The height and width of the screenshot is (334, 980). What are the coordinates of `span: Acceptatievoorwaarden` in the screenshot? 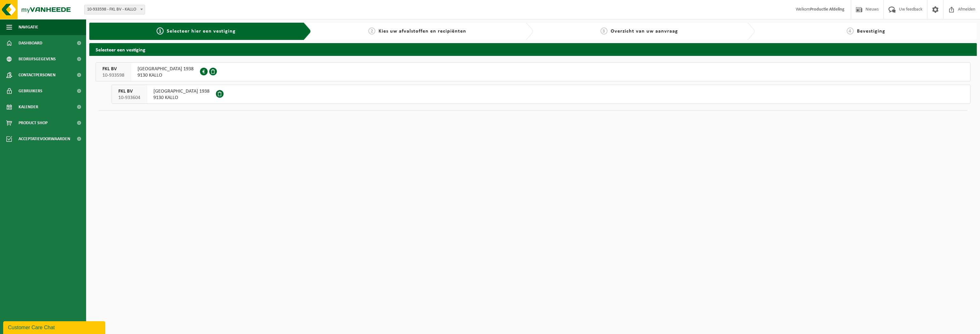 It's located at (44, 139).